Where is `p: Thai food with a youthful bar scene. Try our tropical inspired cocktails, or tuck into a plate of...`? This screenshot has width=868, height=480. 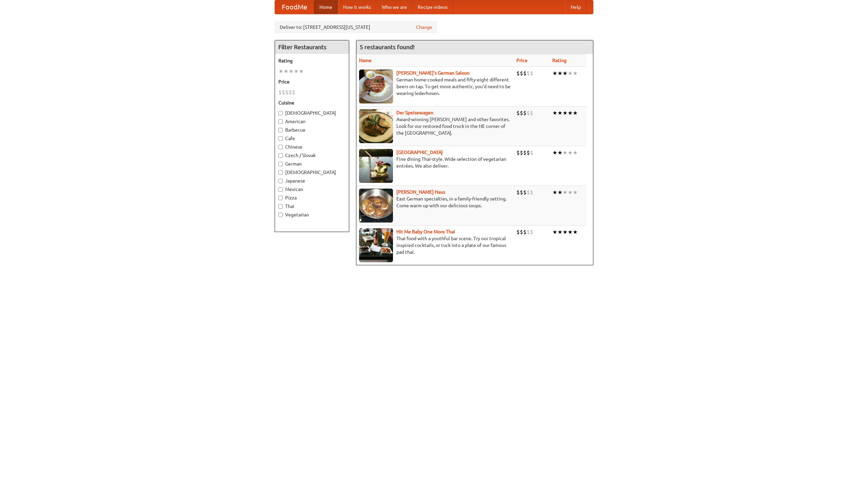
p: Thai food with a youthful bar scene. Try our tropical inspired cocktails, or tuck into a plate of... is located at coordinates (435, 245).